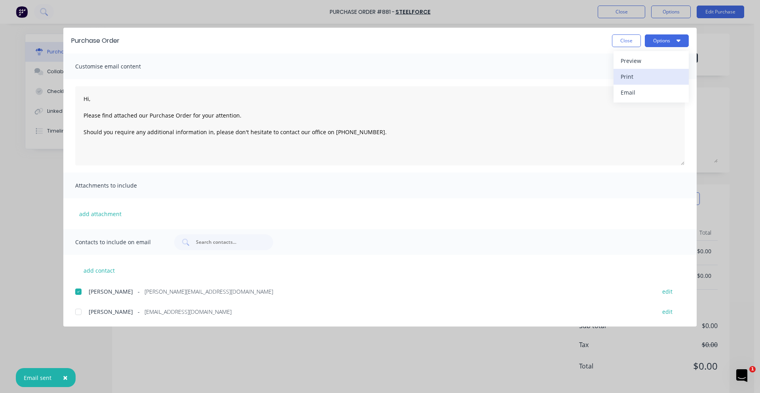 This screenshot has width=760, height=393. I want to click on div: Print, so click(651, 76).